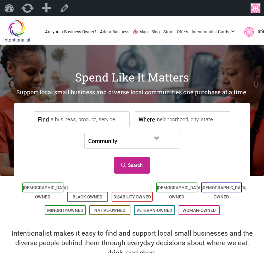 This screenshot has width=264, height=253. What do you see at coordinates (192, 119) in the screenshot?
I see `input: neighborhood, city, state` at bounding box center [192, 119].